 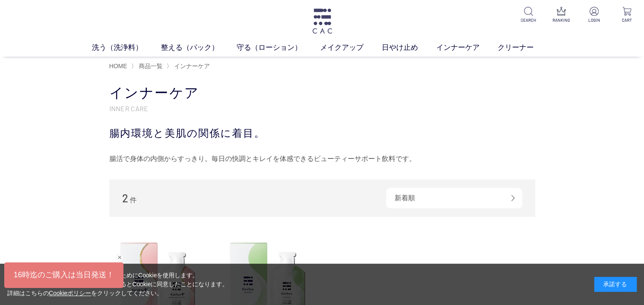 What do you see at coordinates (627, 20) in the screenshot?
I see `p: CART` at bounding box center [627, 20].